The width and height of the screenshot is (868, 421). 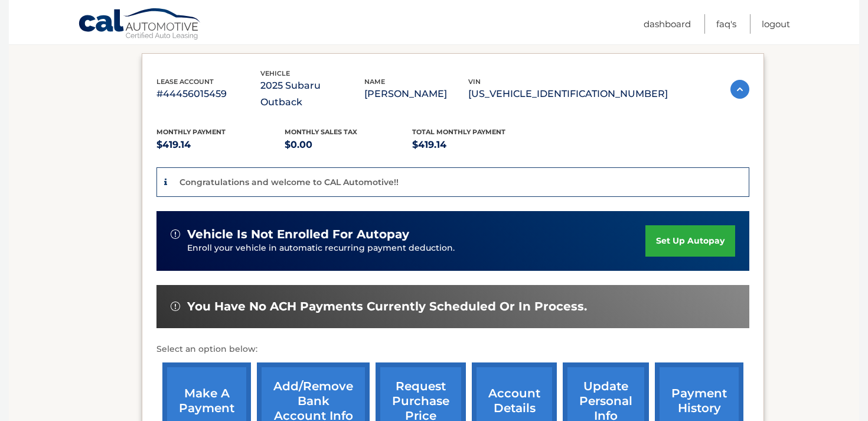 What do you see at coordinates (726, 24) in the screenshot?
I see `a: FAQ's` at bounding box center [726, 24].